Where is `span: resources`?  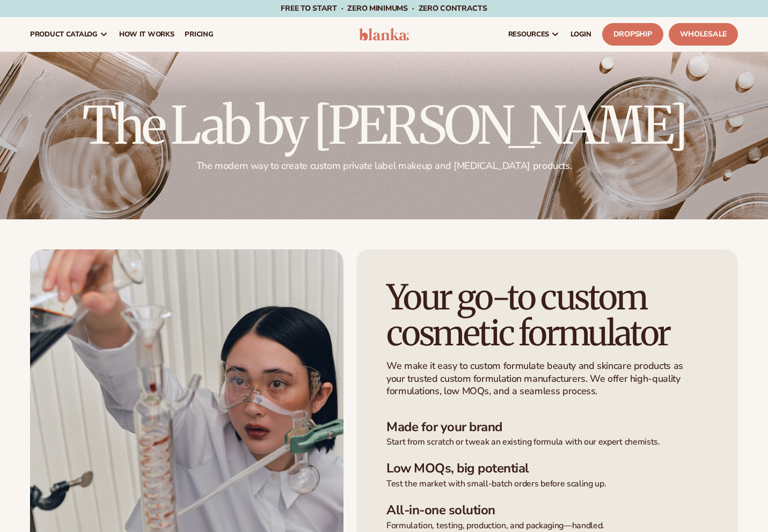
span: resources is located at coordinates (528, 34).